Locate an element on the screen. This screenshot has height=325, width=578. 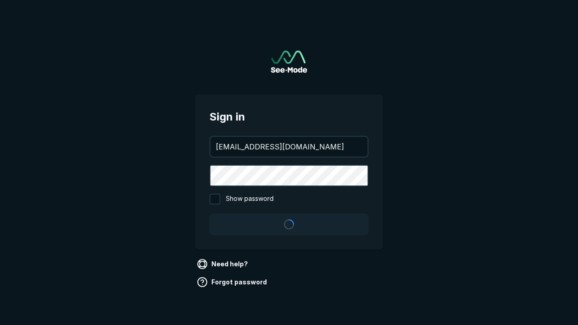
span: Show password is located at coordinates (250, 199).